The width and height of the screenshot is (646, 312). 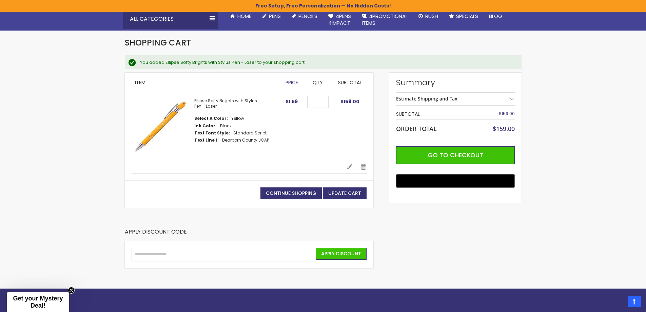 What do you see at coordinates (318, 82) in the screenshot?
I see `span: Qty` at bounding box center [318, 82].